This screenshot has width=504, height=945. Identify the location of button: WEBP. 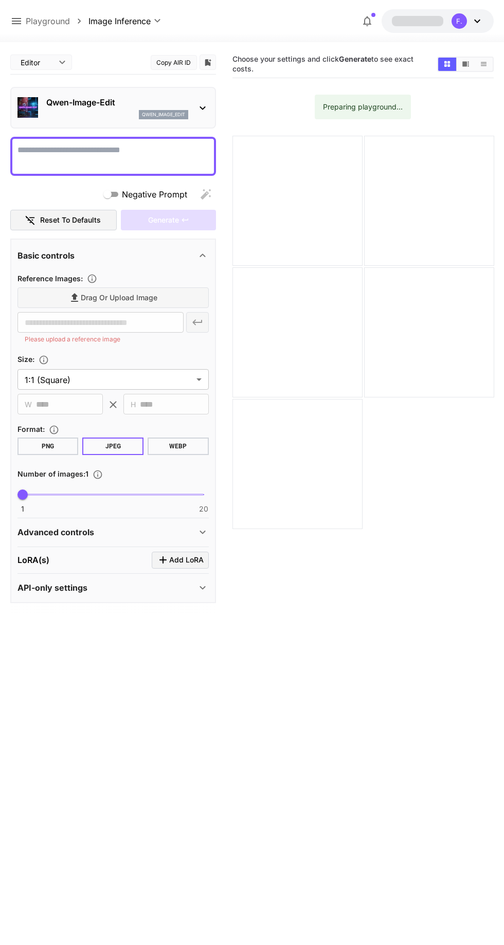
(178, 446).